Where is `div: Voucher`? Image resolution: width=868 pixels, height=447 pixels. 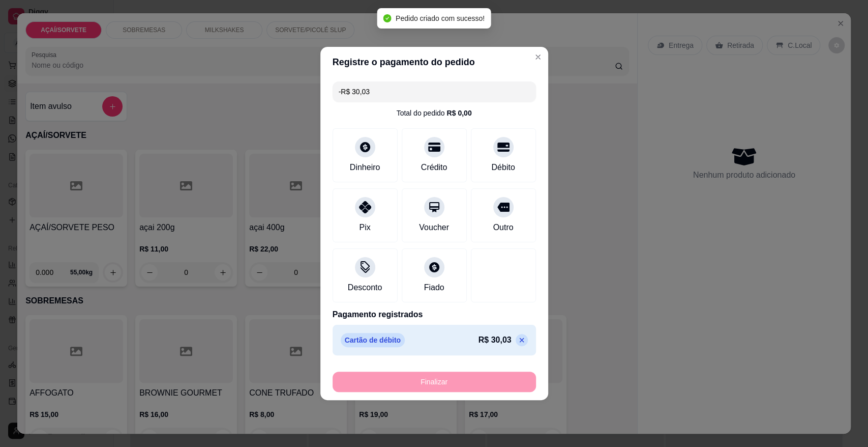
div: Voucher is located at coordinates (434, 227).